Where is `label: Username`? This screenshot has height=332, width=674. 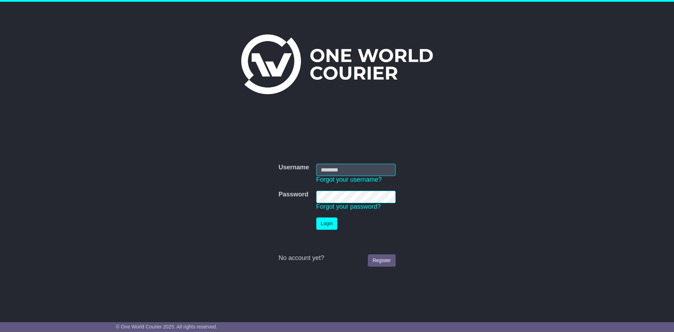 label: Username is located at coordinates (294, 167).